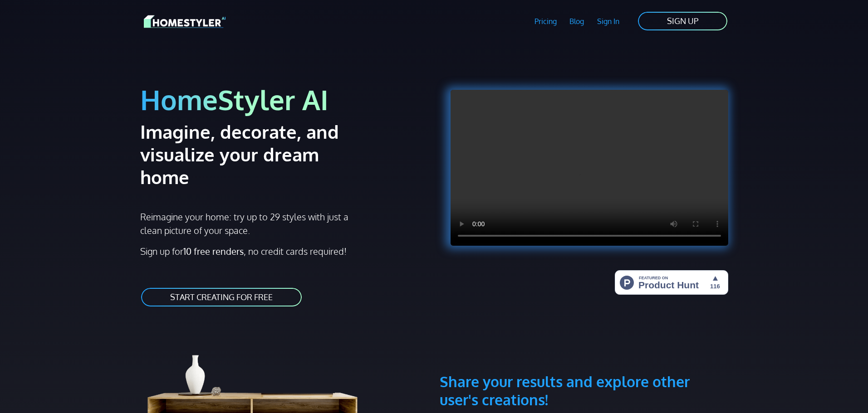  I want to click on a: SIGN UP, so click(682, 21).